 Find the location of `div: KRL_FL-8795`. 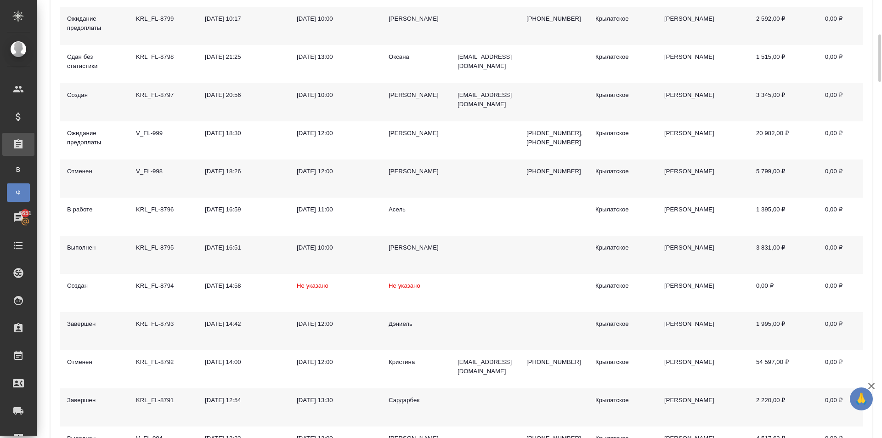

div: KRL_FL-8795 is located at coordinates (163, 248).